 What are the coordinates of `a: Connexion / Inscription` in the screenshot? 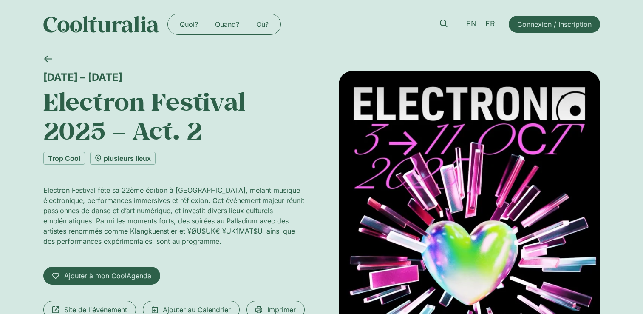 It's located at (554, 24).